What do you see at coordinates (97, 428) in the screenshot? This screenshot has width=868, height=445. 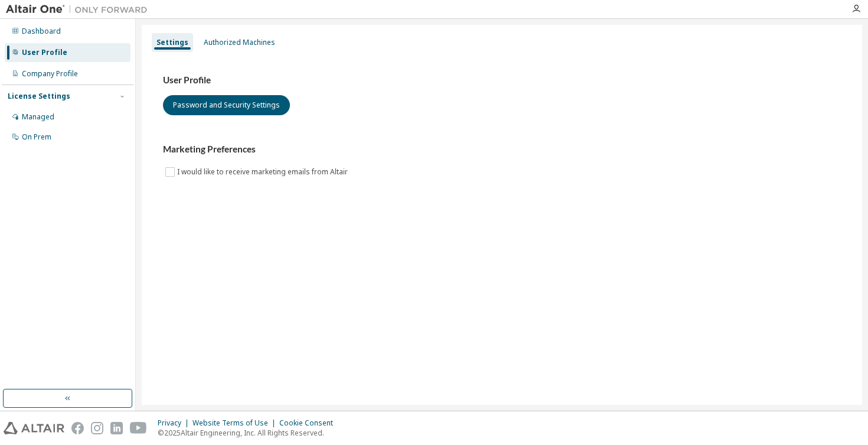 I see `img: instagram.svg` at bounding box center [97, 428].